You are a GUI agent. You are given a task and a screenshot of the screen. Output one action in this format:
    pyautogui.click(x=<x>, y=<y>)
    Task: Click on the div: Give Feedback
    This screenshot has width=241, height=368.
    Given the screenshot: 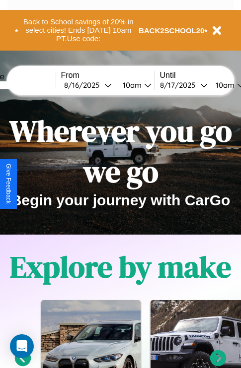 What is the action you would take?
    pyautogui.click(x=8, y=184)
    